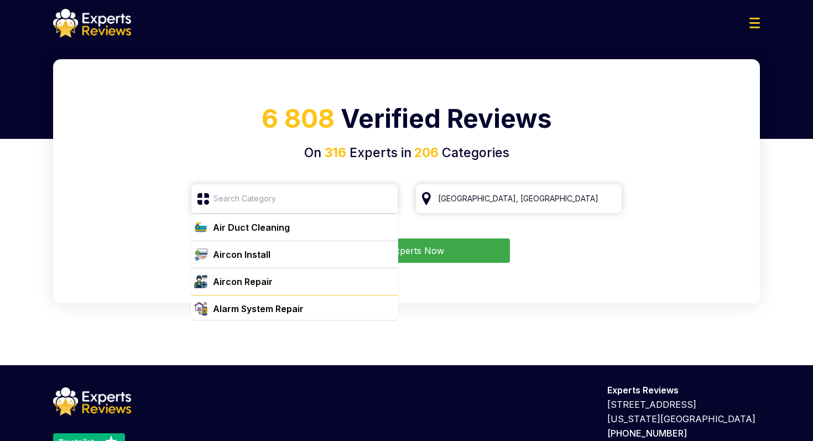 Image resolution: width=813 pixels, height=441 pixels. What do you see at coordinates (242, 254) in the screenshot?
I see `div: Aircon Install` at bounding box center [242, 254].